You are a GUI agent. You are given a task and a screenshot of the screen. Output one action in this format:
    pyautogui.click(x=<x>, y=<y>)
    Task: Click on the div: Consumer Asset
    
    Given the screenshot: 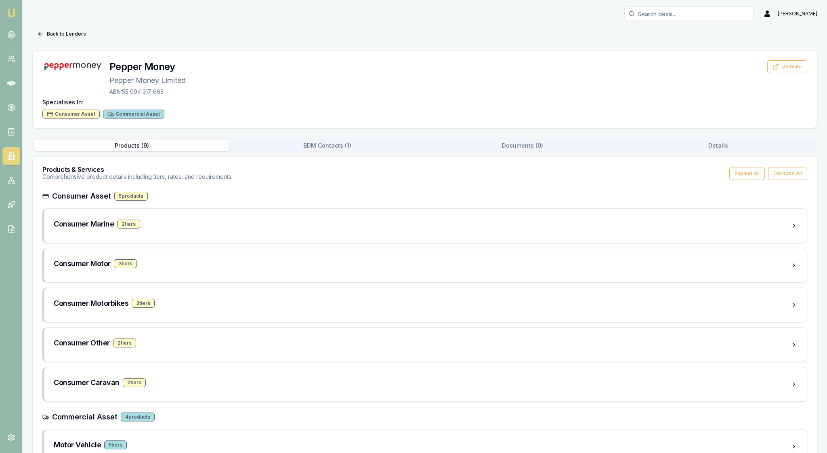 What is the action you would take?
    pyautogui.click(x=71, y=114)
    